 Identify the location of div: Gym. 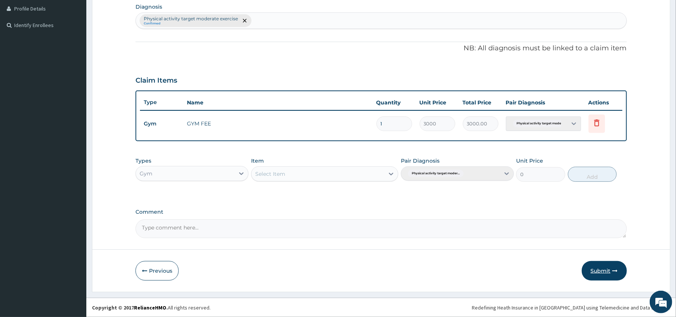
(146, 173).